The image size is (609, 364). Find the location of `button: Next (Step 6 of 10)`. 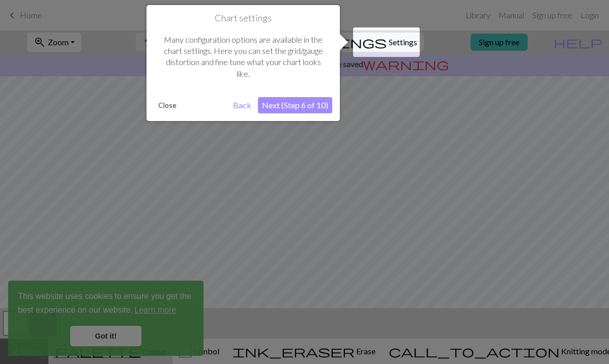

button: Next (Step 6 of 10) is located at coordinates (295, 105).